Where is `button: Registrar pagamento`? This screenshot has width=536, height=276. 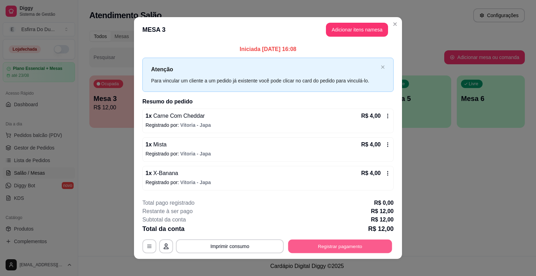 button: Registrar pagamento is located at coordinates (340, 246).